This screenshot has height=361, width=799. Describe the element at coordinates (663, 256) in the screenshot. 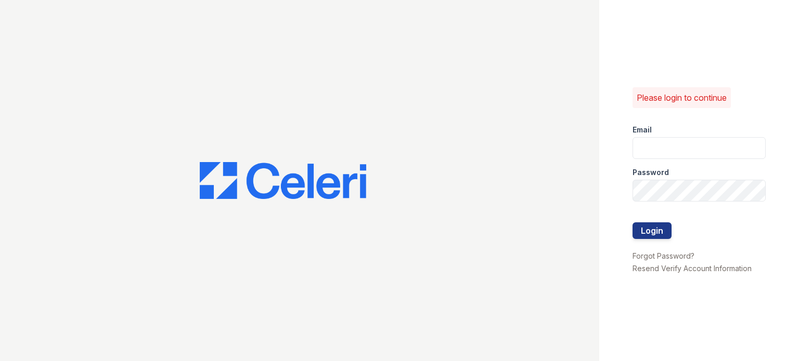

I see `a: Forgot Password?` at that location.